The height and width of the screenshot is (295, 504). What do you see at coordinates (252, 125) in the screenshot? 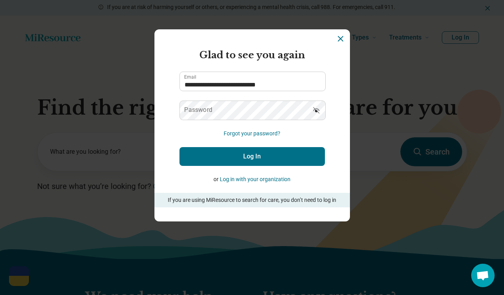
I see `section: Login Dialog` at bounding box center [252, 125].